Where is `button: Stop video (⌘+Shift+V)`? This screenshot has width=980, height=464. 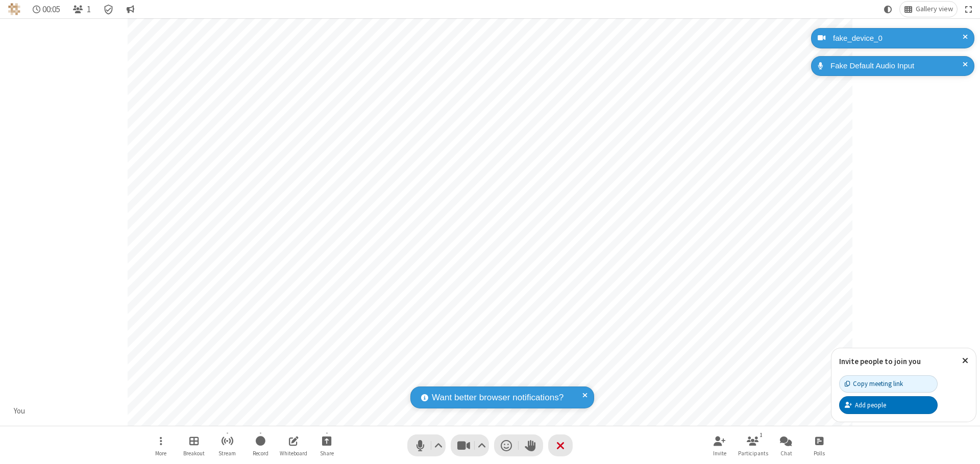 button: Stop video (⌘+Shift+V) is located at coordinates (470, 446).